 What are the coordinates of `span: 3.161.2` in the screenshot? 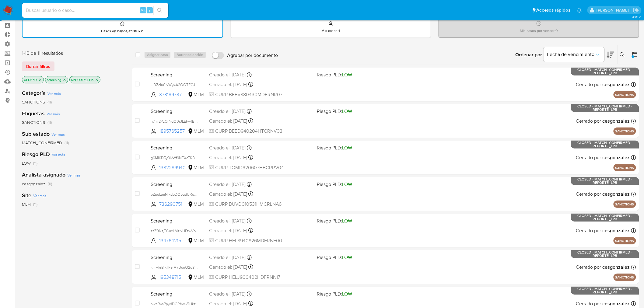 It's located at (636, 17).